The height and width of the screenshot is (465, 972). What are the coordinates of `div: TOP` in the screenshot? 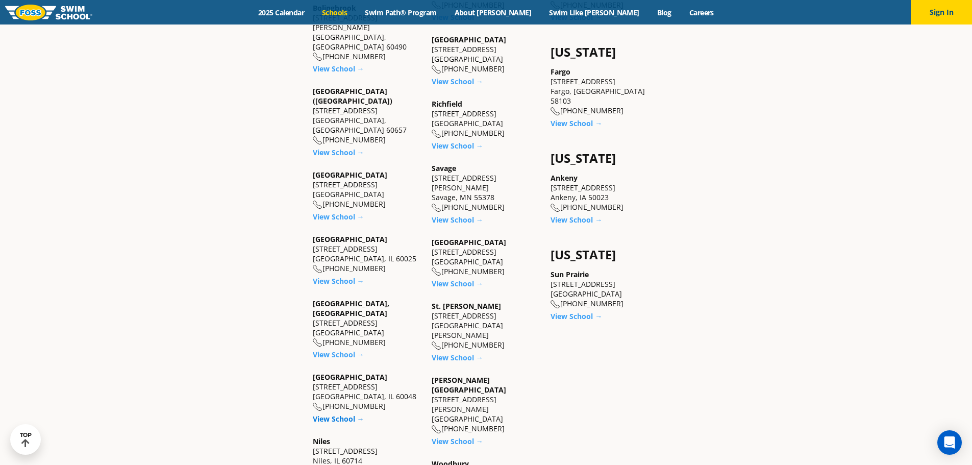 It's located at (26, 439).